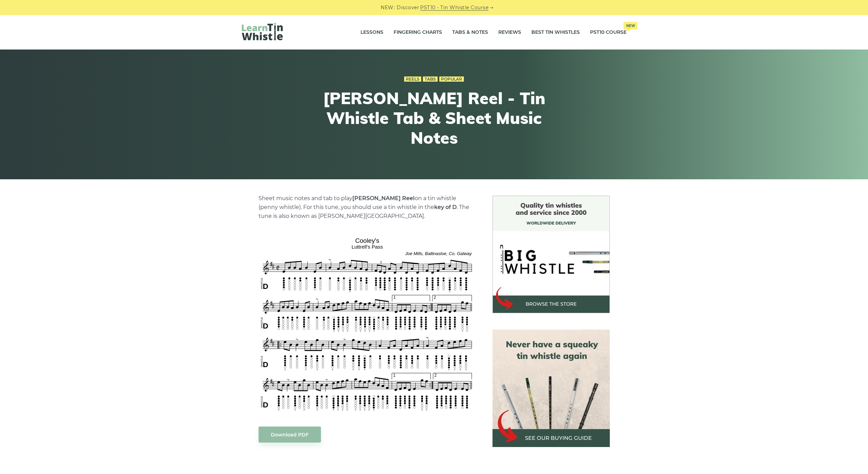 This screenshot has width=868, height=474. What do you see at coordinates (418, 32) in the screenshot?
I see `a: Fingering Charts` at bounding box center [418, 32].